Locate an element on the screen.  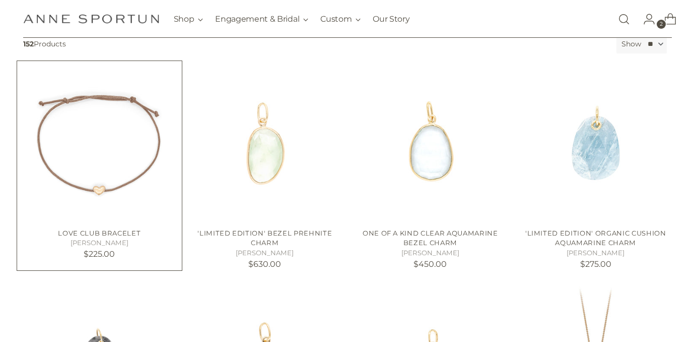
button: Engagement & Bridal is located at coordinates (261, 19).